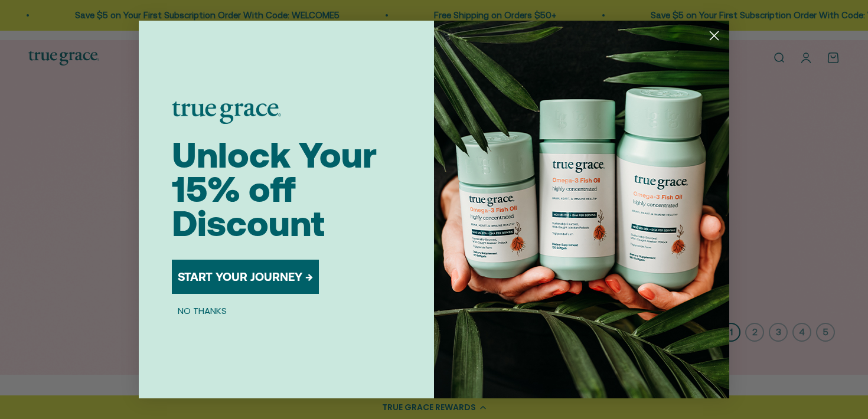 The height and width of the screenshot is (419, 868). What do you see at coordinates (226, 113) in the screenshot?
I see `img: logo placeholder` at bounding box center [226, 113].